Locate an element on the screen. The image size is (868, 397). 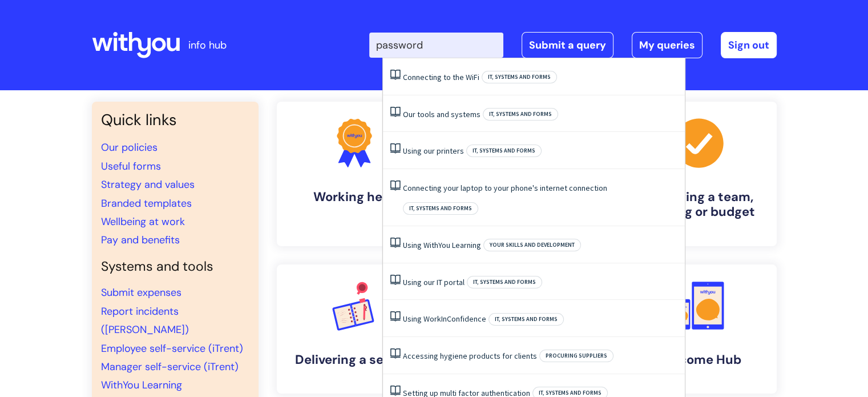
h4: Managing a team, building or budget is located at coordinates (699, 205).